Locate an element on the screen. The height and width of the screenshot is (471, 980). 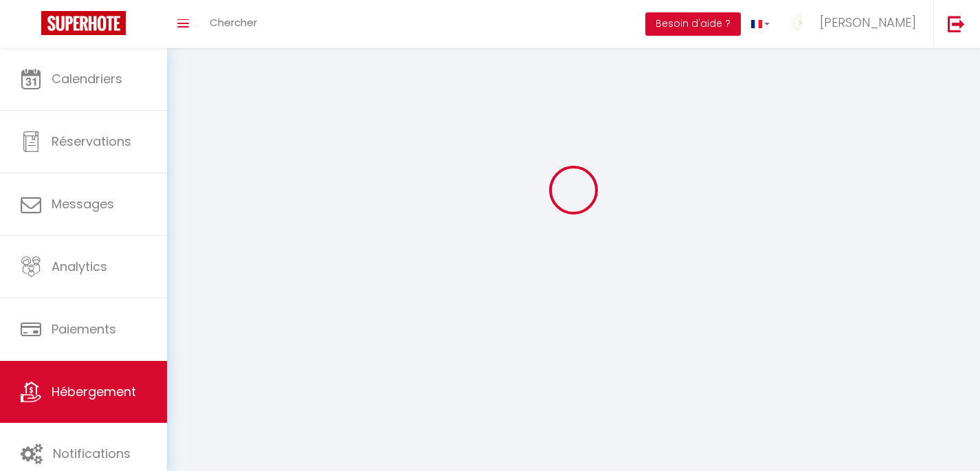
span: Réservations is located at coordinates (91, 141).